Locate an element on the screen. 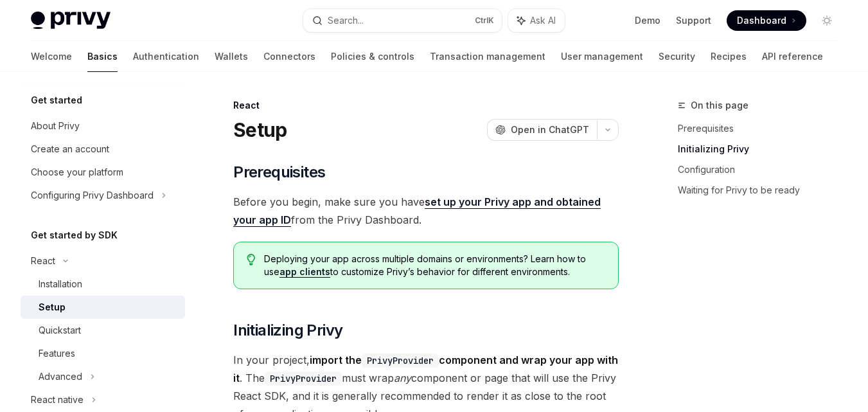  a: Prerequisites is located at coordinates (762, 129).